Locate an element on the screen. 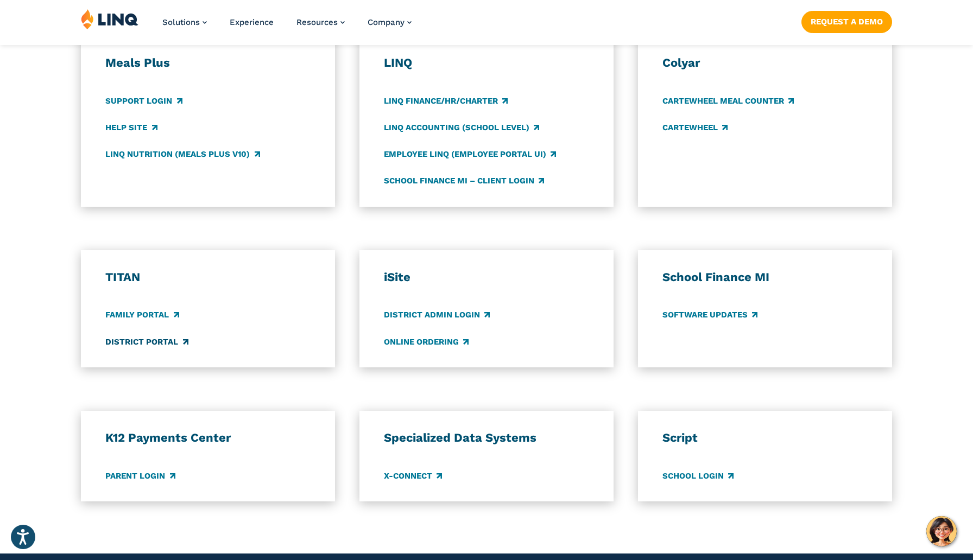 The image size is (973, 560). a: Family Portal is located at coordinates (141, 316).